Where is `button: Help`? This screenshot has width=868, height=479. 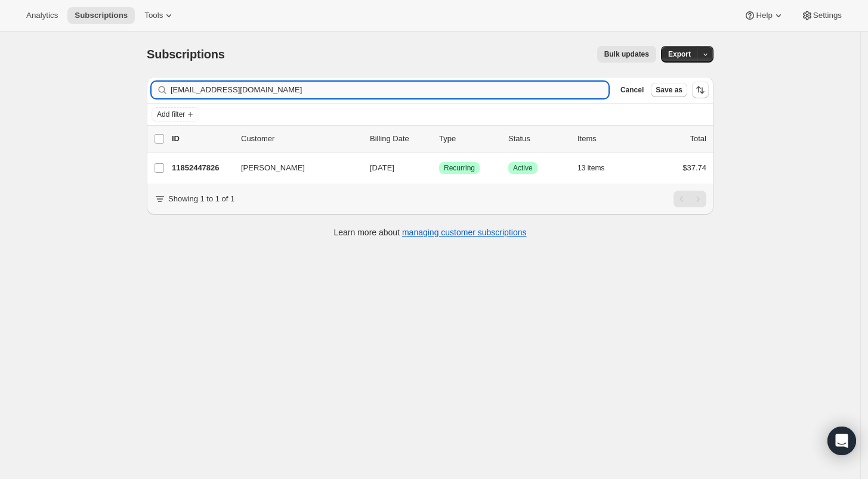
button: Help is located at coordinates (764, 16).